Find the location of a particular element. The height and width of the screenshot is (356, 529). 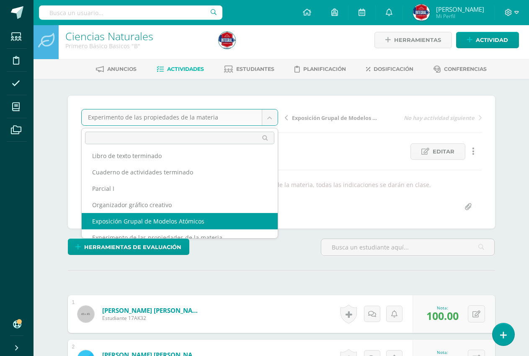

div: Cuaderno de actividades terminado is located at coordinates (180, 172).